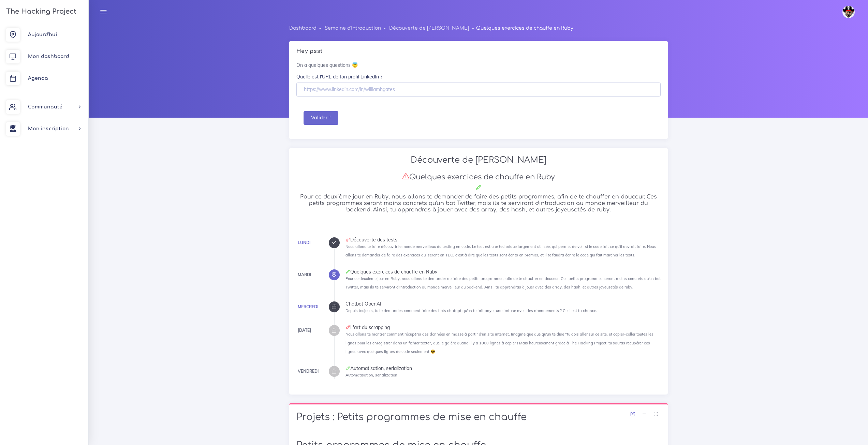 This screenshot has width=868, height=445. I want to click on input: https://www.linkedin.com/in/williamhgates, so click(479, 89).